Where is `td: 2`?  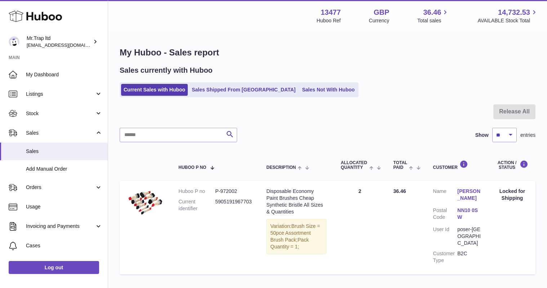 td: 2 is located at coordinates (360, 228).